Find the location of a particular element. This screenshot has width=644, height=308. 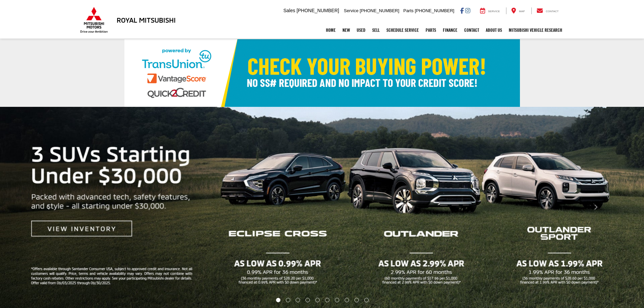

h3: Royal Mitsubishi is located at coordinates (146, 20).